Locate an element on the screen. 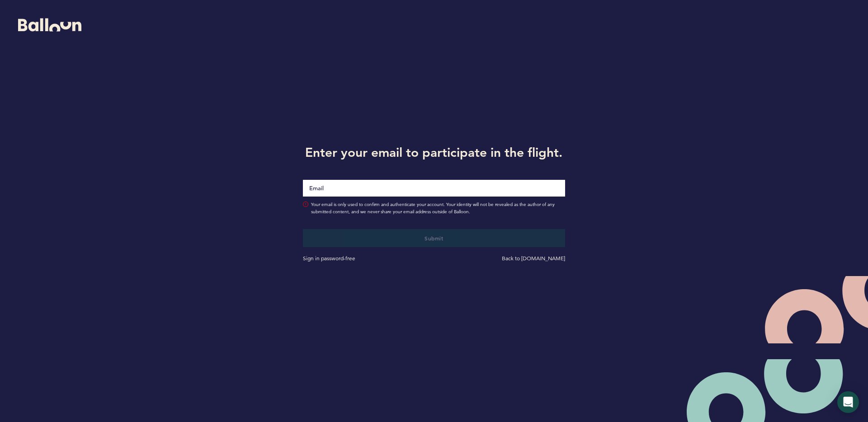  h1: Enter your email to participate in the flight. is located at coordinates (434, 153).